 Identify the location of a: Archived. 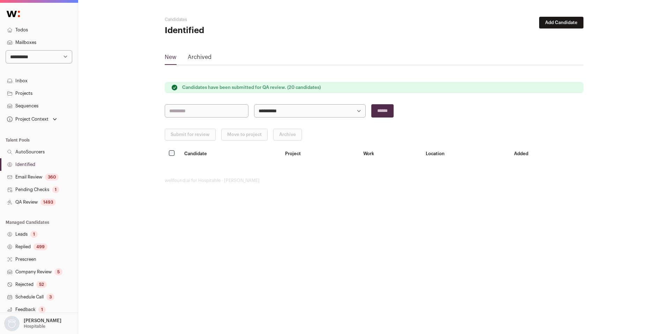
(200, 59).